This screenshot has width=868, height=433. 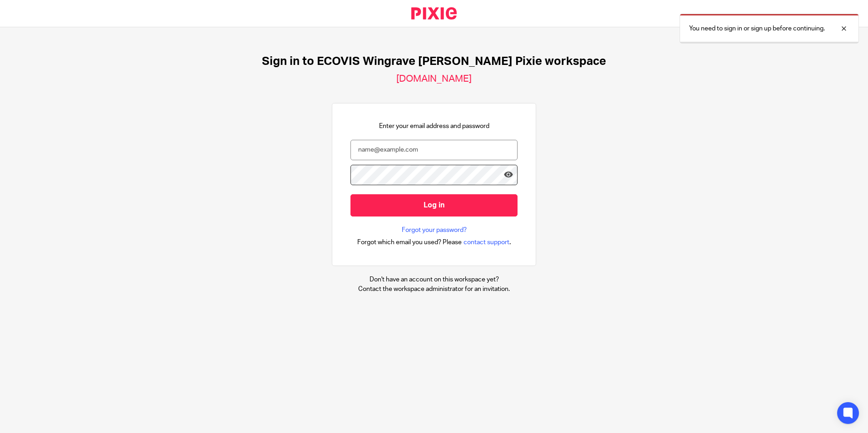 What do you see at coordinates (410, 242) in the screenshot?
I see `span: Forgot which email you used? Please` at bounding box center [410, 242].